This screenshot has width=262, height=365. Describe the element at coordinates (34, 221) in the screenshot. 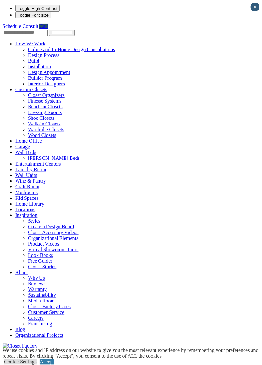

I see `a: Styles` at that location.